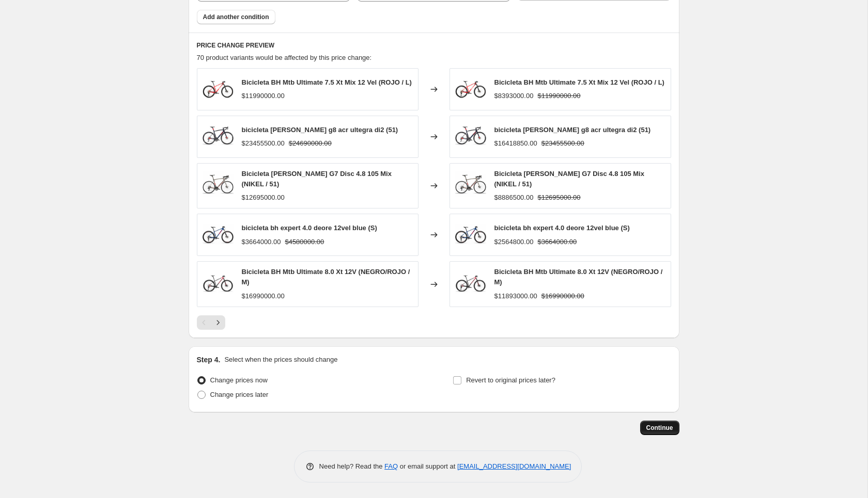  What do you see at coordinates (563, 144) in the screenshot?
I see `strike: $23455500.00` at bounding box center [563, 144].